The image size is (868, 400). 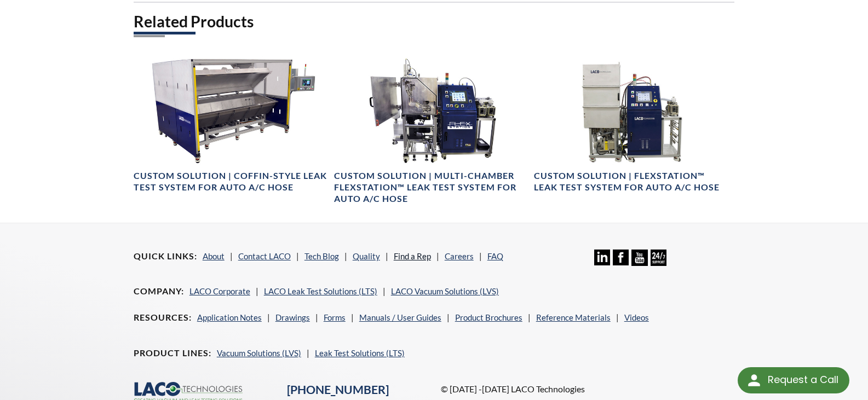 I want to click on a: Flexstation Leak Test system for auto A/C hose, front viewCustom Solution | FLEXSTATION™ Leak Tes..., so click(x=631, y=125).